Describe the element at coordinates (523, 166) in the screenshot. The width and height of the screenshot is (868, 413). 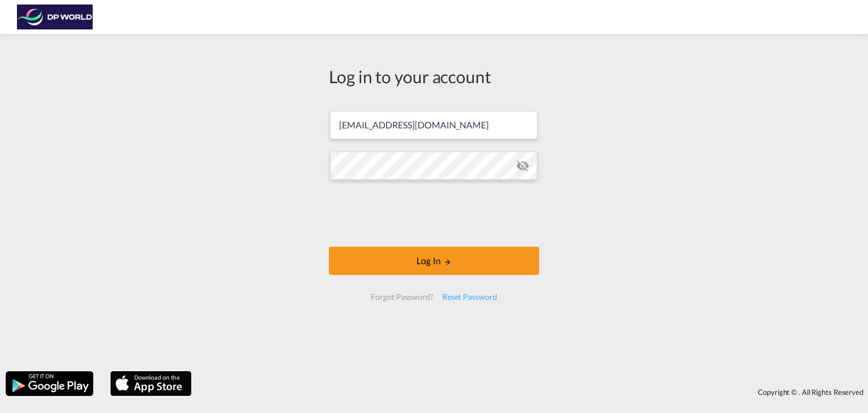
I see `md-icon: icon-eye-off` at that location.